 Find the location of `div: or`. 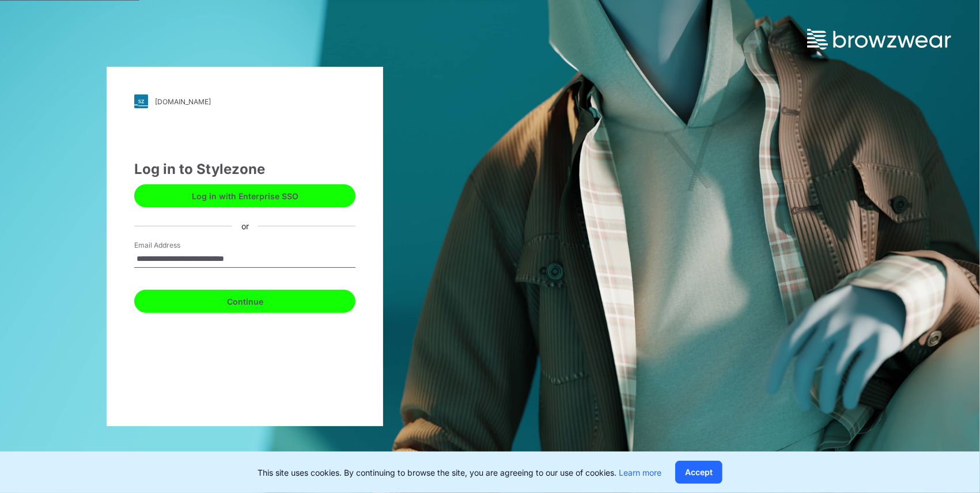

div: or is located at coordinates (245, 226).